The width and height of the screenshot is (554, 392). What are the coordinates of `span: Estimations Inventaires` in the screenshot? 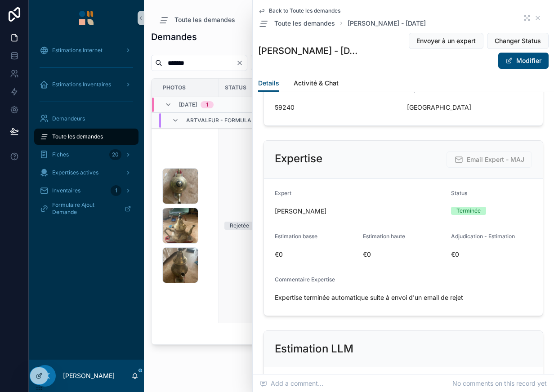 It's located at (81, 85).